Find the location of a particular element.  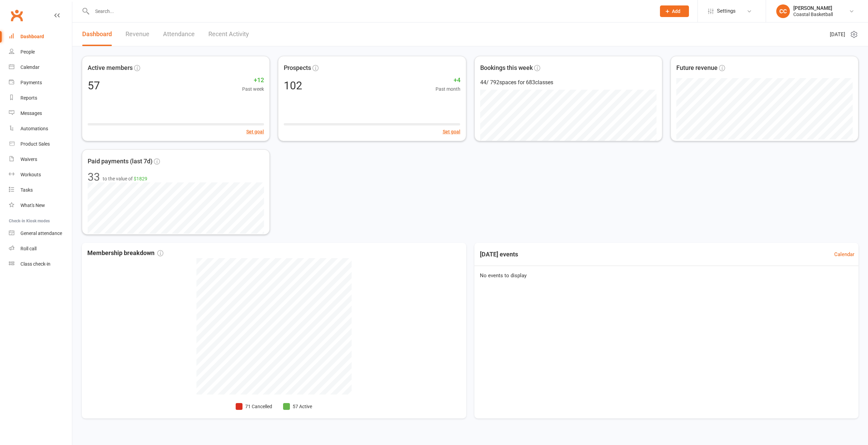

span: Membership breakdown is located at coordinates (126, 253).